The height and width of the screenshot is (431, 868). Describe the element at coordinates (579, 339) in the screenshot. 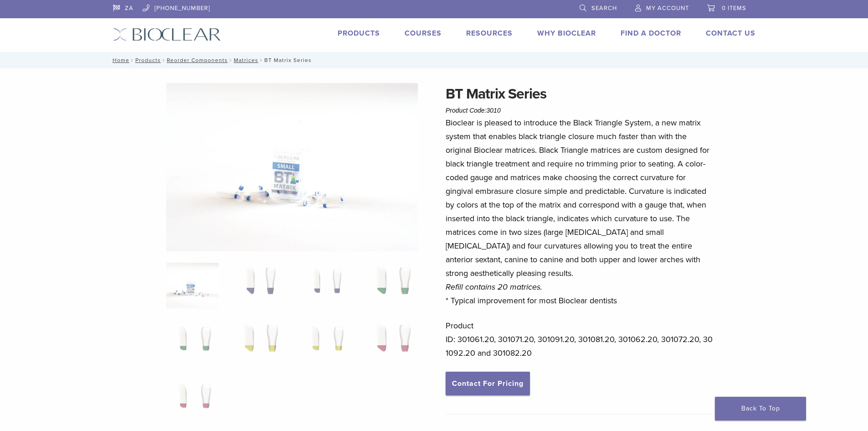

I see `p: Product ID: 301061.20, 301071.20, 301091.20, 301081.20, 301062.20, 301072.20, 301092.20 and 30108...` at that location.